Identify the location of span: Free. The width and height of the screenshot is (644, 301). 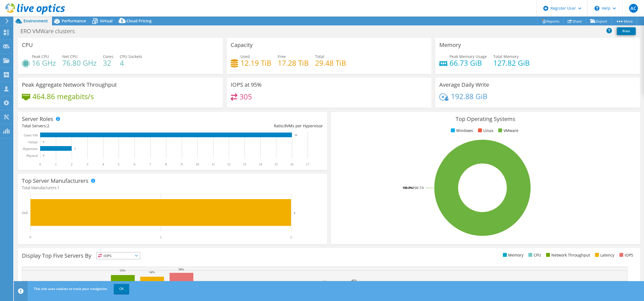
(282, 56).